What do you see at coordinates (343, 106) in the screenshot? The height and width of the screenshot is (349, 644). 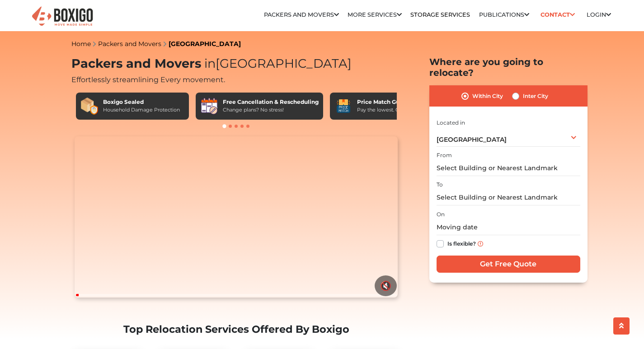 I see `img: Price Match Guarantee` at bounding box center [343, 106].